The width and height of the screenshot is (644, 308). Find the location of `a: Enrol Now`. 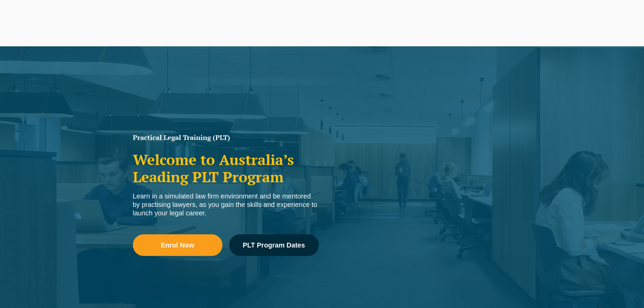

a: Enrol Now is located at coordinates (178, 245).